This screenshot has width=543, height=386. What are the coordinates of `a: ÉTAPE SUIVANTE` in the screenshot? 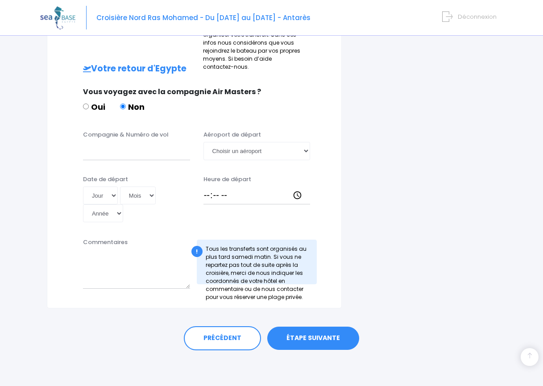 It's located at (313, 338).